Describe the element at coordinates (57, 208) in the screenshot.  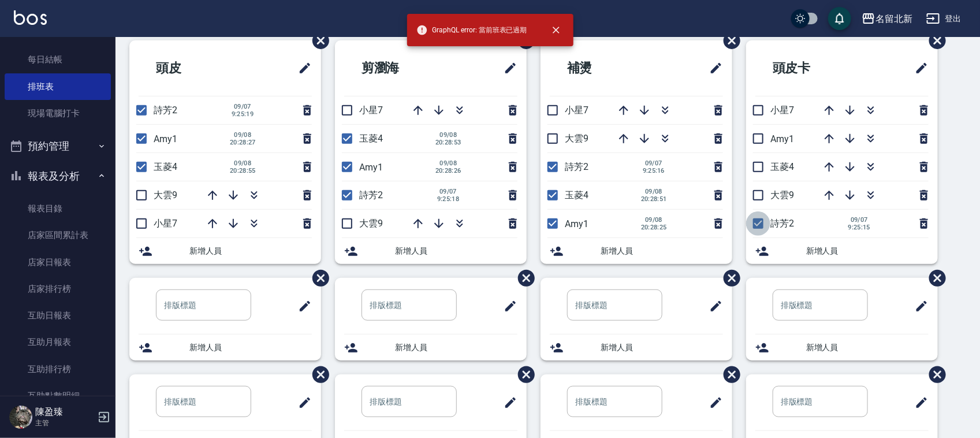
I see `a: 報表目錄` at that location.